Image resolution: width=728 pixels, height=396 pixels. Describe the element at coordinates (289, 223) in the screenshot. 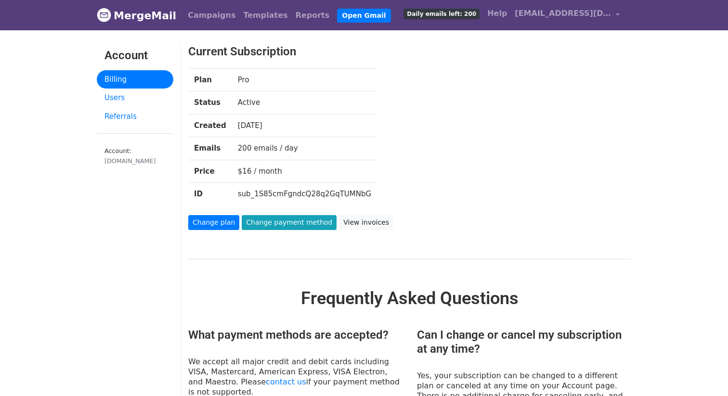

I see `a: Change payment method` at that location.